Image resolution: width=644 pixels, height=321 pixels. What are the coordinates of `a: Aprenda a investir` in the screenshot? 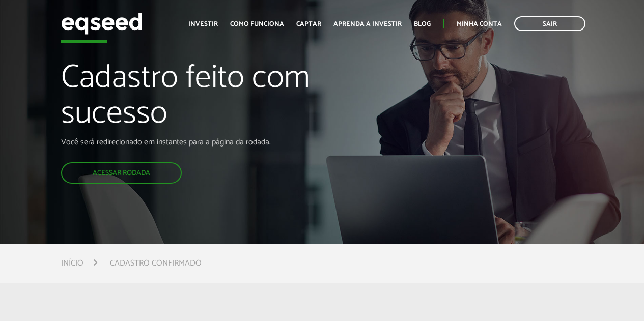 It's located at (368, 24).